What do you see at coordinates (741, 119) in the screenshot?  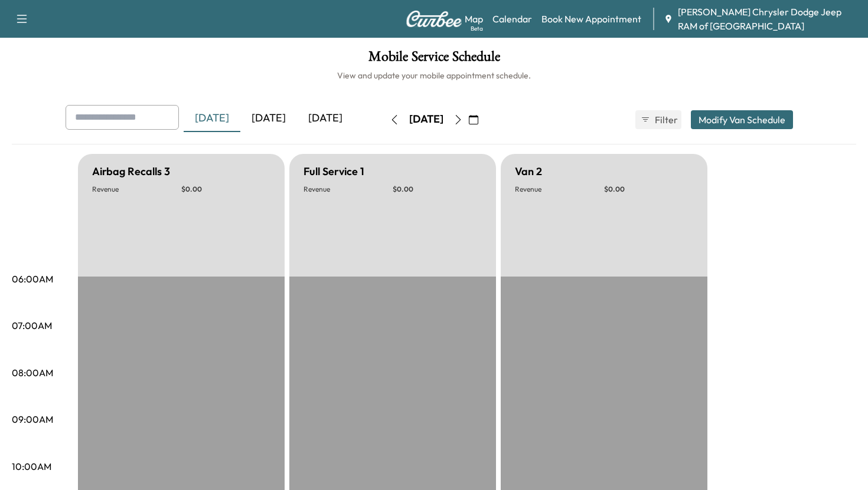 I see `button: Modify Van Schedule` at bounding box center [741, 119].